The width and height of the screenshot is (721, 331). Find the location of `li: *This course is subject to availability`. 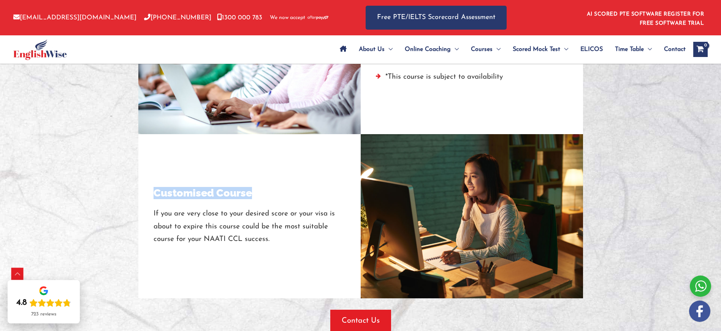

li: *This course is subject to availability is located at coordinates (471, 79).